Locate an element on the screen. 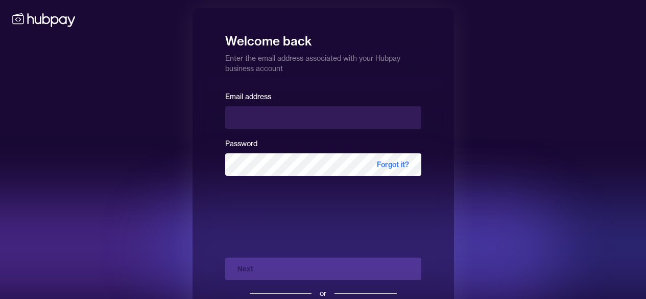  p: Enter the email address associated with your Hubpay business account is located at coordinates (323, 61).